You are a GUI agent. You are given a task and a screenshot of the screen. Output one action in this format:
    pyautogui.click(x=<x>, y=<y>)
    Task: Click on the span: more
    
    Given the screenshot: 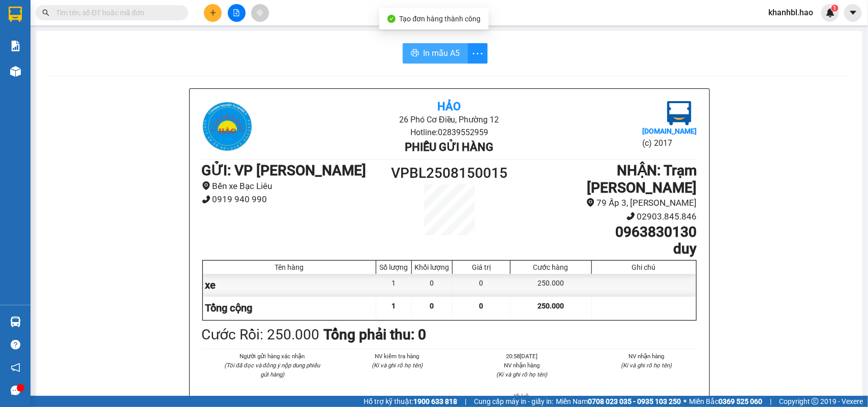 What is the action you would take?
    pyautogui.click(x=477, y=54)
    